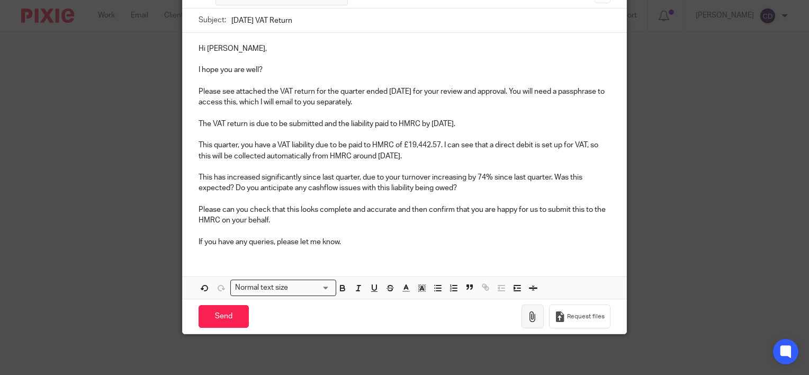  I want to click on label: Subject:, so click(212, 20).